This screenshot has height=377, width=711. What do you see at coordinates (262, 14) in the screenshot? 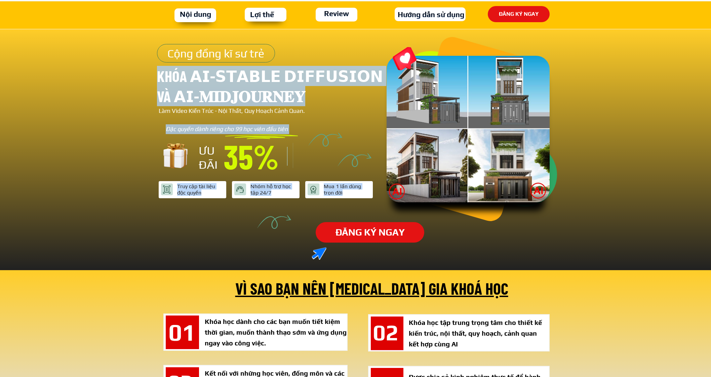
I see `h3: Lợi thế` at bounding box center [262, 14].